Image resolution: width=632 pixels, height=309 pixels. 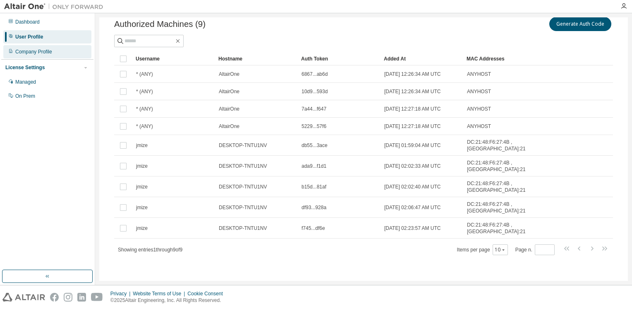 I want to click on div: Managed, so click(x=26, y=82).